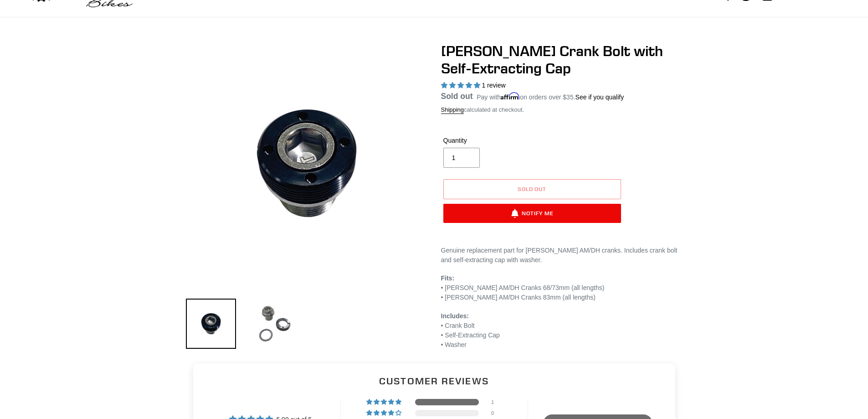 The image size is (868, 419). I want to click on div: calculated at checkout., so click(562, 110).